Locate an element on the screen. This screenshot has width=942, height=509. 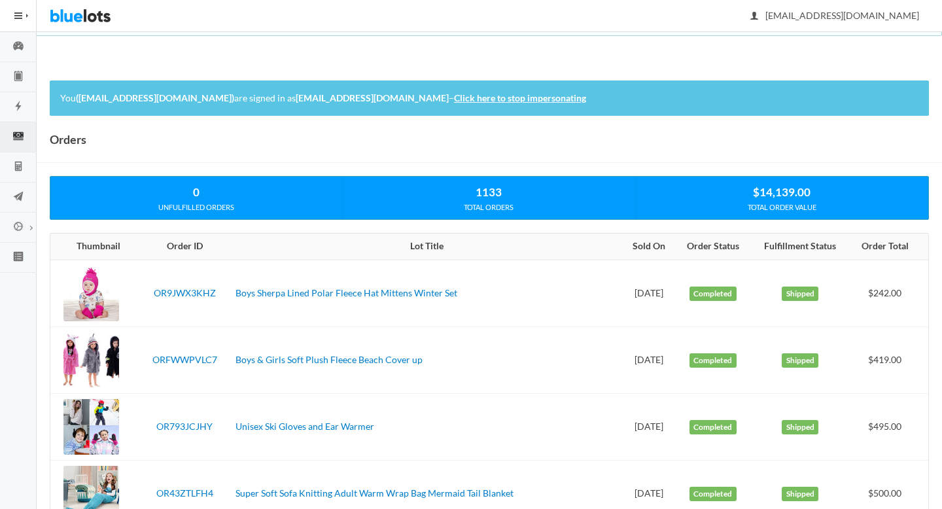
td: $419.00 is located at coordinates (889, 361).